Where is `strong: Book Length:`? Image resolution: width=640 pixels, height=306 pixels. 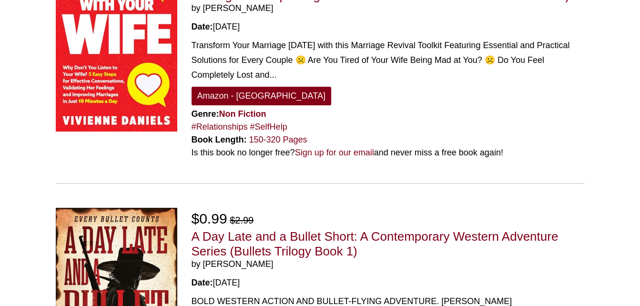 strong: Book Length: is located at coordinates (219, 140).